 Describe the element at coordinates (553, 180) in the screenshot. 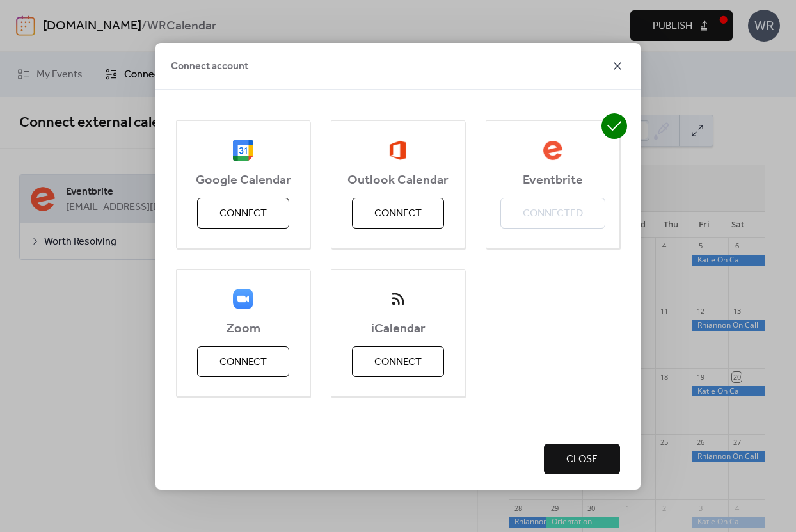

I see `span: Eventbrite` at that location.